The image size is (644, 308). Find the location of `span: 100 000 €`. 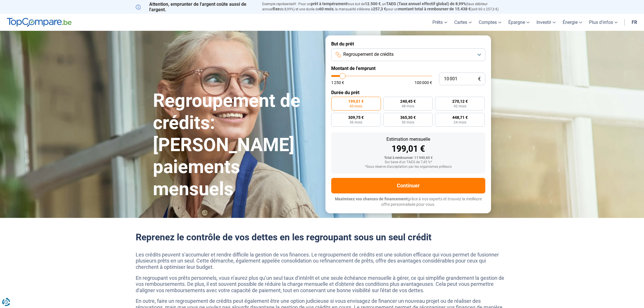

span: 100 000 € is located at coordinates (423, 83).